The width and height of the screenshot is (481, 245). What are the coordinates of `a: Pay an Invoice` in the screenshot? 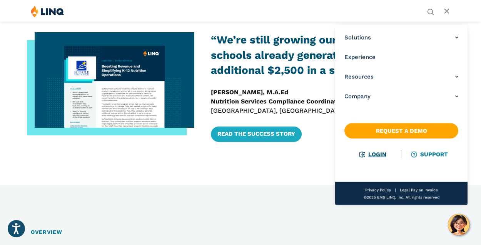 It's located at (424, 190).